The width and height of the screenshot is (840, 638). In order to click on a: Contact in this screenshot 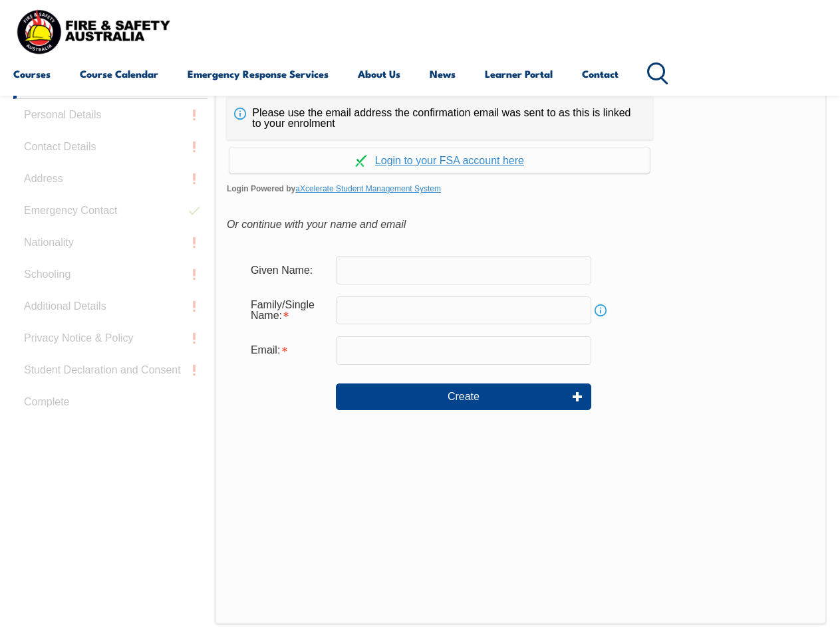, I will do `click(600, 74)`.